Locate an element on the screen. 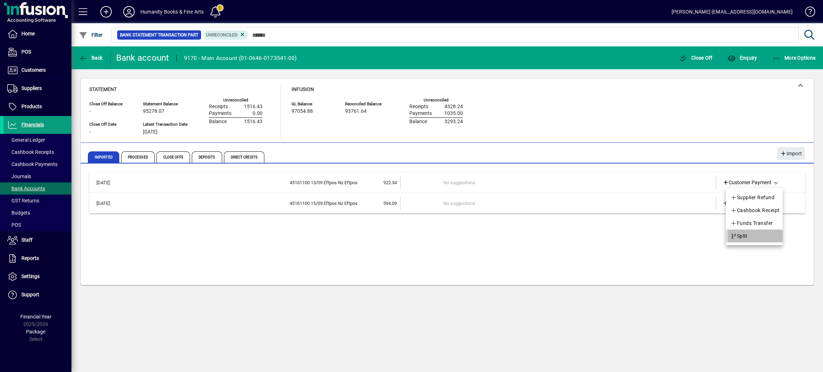 The height and width of the screenshot is (372, 823). a: Cashbook Receipt is located at coordinates (754, 210).